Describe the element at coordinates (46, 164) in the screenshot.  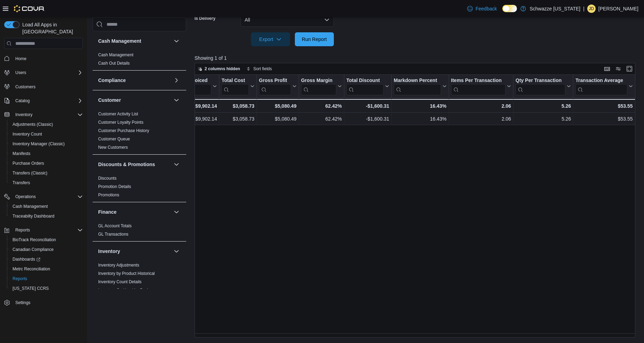
I see `button: Purchase Orders` at that location.